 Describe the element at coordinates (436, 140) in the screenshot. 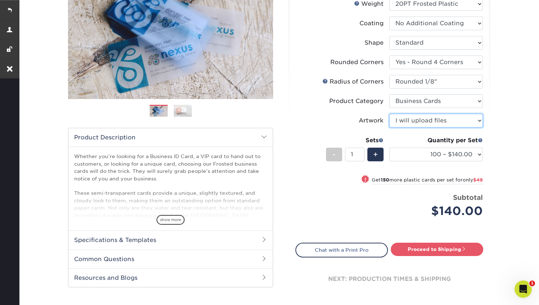

I see `div: Quantity per Set` at that location.